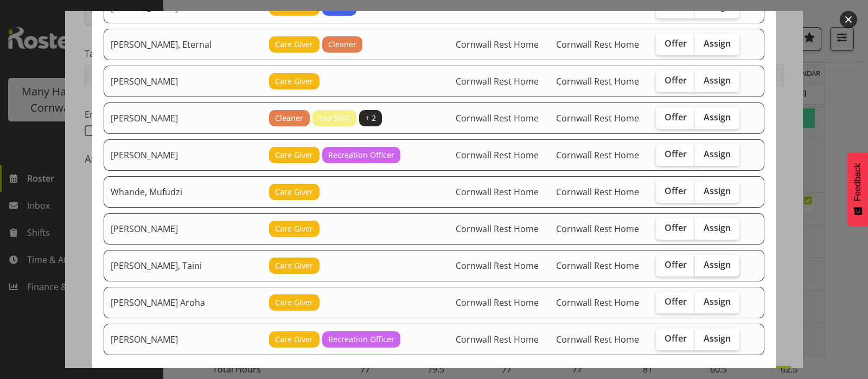 The height and width of the screenshot is (379, 868). What do you see at coordinates (857, 182) in the screenshot?
I see `span: Feedback` at bounding box center [857, 182].